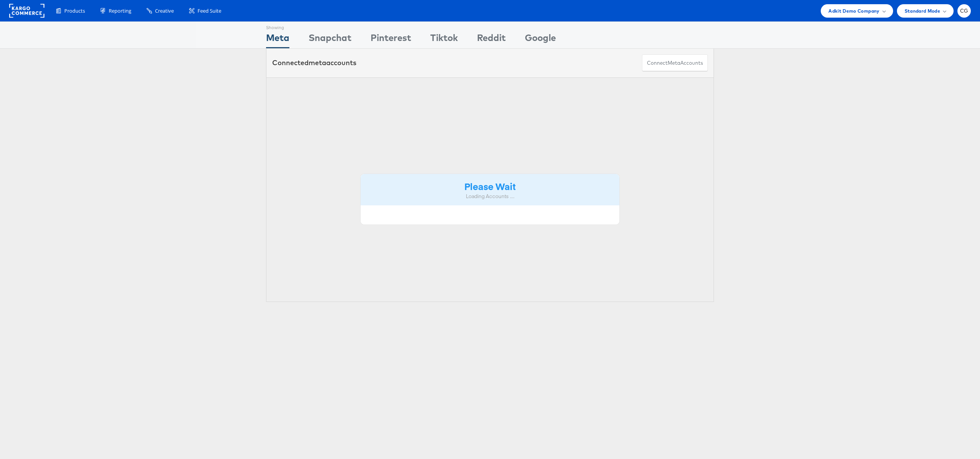  What do you see at coordinates (490, 196) in the screenshot?
I see `div: Loading Accounts ....` at bounding box center [490, 196].